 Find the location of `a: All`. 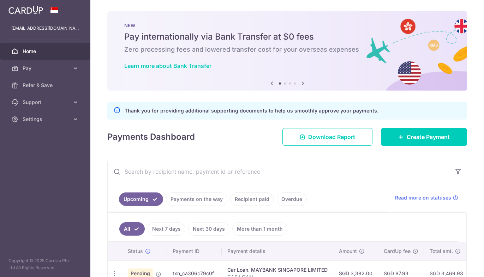

a: All is located at coordinates (132, 229).